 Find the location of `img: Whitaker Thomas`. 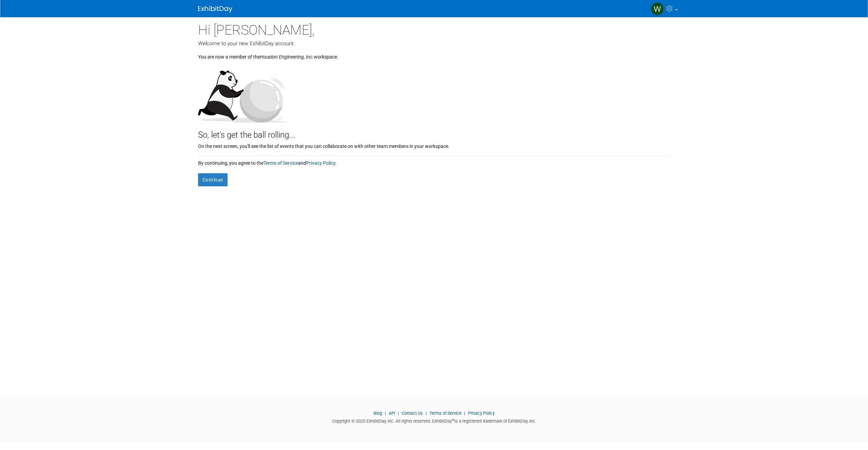

img: Whitaker Thomas is located at coordinates (657, 9).